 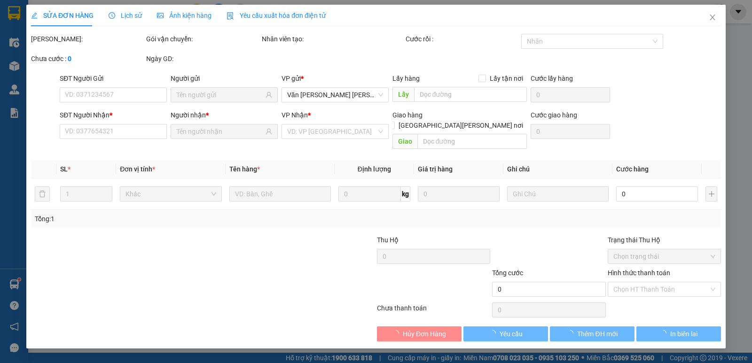 What do you see at coordinates (425, 334) in the screenshot?
I see `span: Hủy Đơn Hàng` at bounding box center [425, 334].